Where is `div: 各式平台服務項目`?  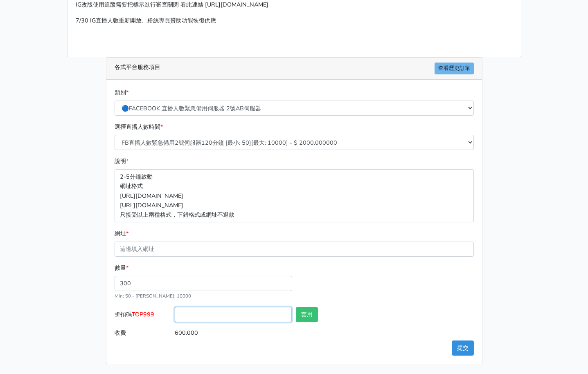
div: 各式平台服務項目 is located at coordinates (294, 69).